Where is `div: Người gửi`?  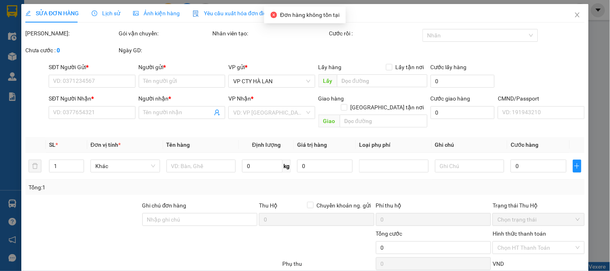 div: Người gửi is located at coordinates (182, 67).